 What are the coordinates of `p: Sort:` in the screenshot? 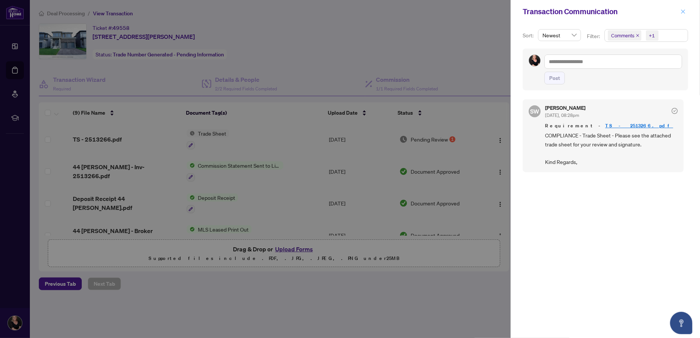 It's located at (529, 35).